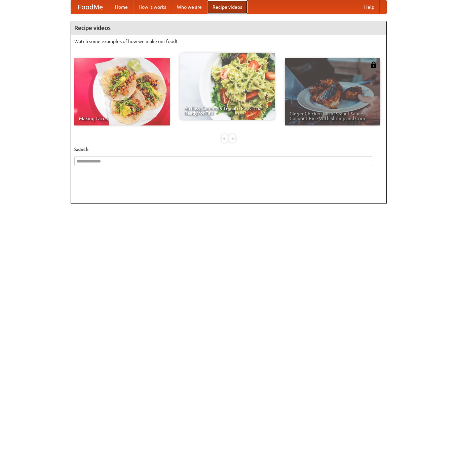 This screenshot has width=457, height=476. What do you see at coordinates (121, 7) in the screenshot?
I see `a: Home` at bounding box center [121, 7].